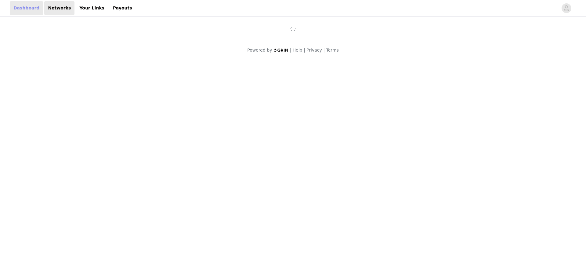 This screenshot has height=278, width=586. I want to click on a: Help, so click(297, 50).